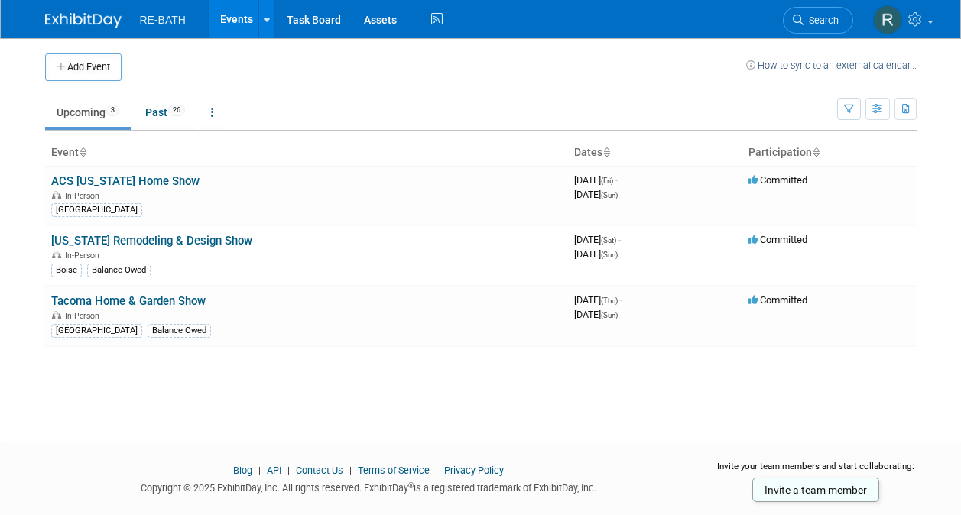 The height and width of the screenshot is (515, 961). Describe the element at coordinates (821, 20) in the screenshot. I see `span: Search` at that location.